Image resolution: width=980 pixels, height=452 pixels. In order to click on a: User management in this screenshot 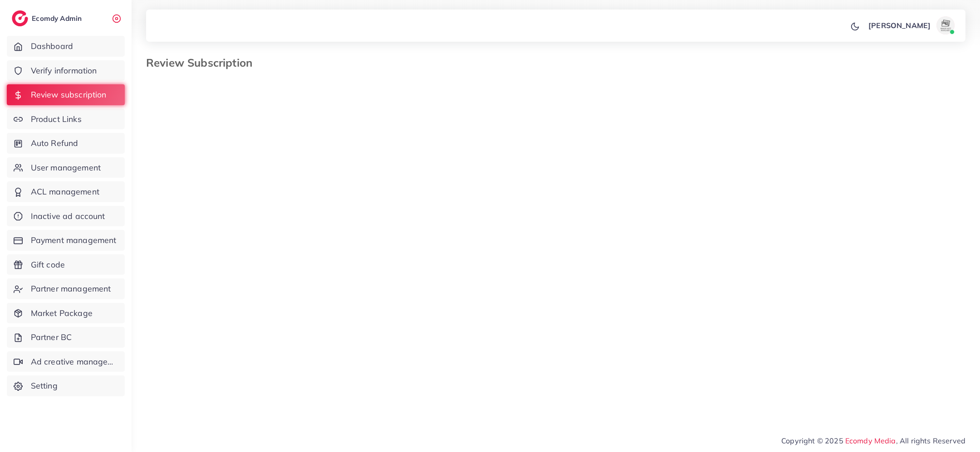, I will do `click(66, 168)`.